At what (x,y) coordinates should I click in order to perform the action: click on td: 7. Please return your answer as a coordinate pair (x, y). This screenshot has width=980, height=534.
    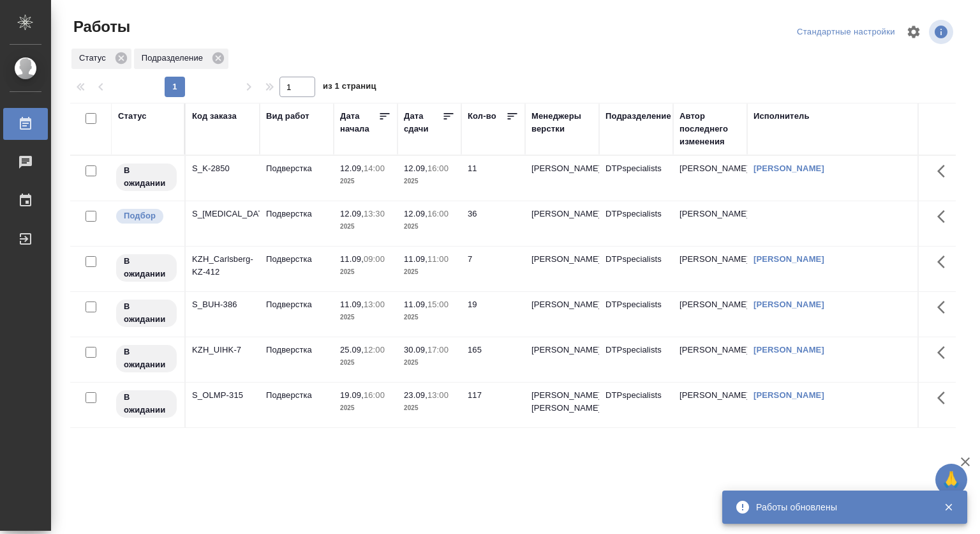
    Looking at the image, I should click on (493, 269).